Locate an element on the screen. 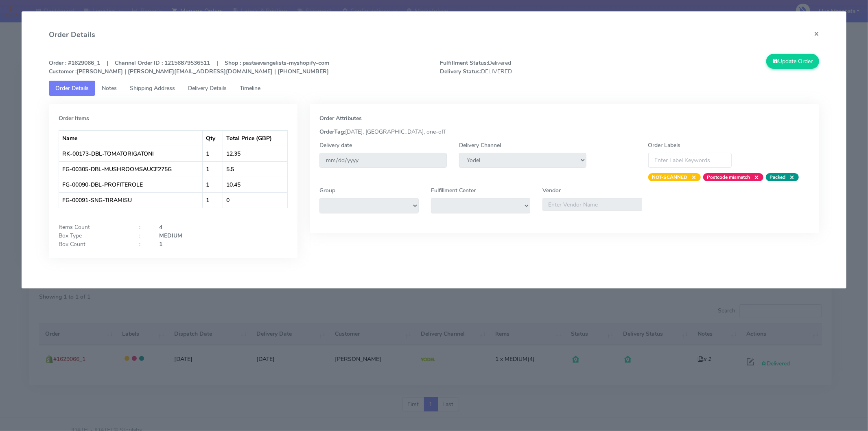 This screenshot has width=868, height=431. td: FG-00090-DBL-PROFITEROLE is located at coordinates (131, 184).